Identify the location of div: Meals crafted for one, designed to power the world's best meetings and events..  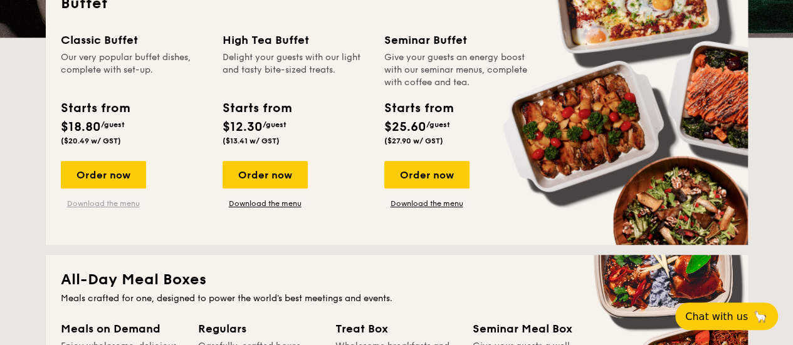
(397, 299).